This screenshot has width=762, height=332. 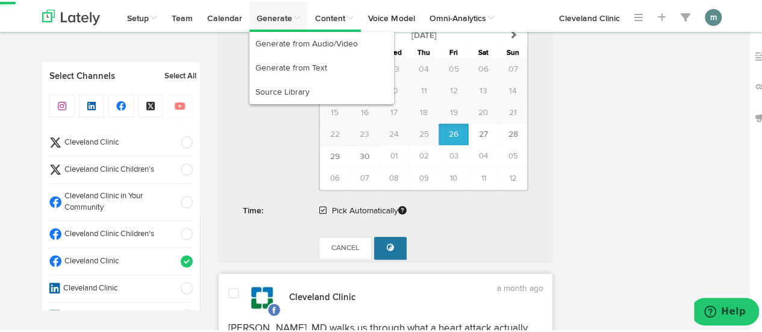 What do you see at coordinates (453, 154) in the screenshot?
I see `button: 03` at bounding box center [453, 154].